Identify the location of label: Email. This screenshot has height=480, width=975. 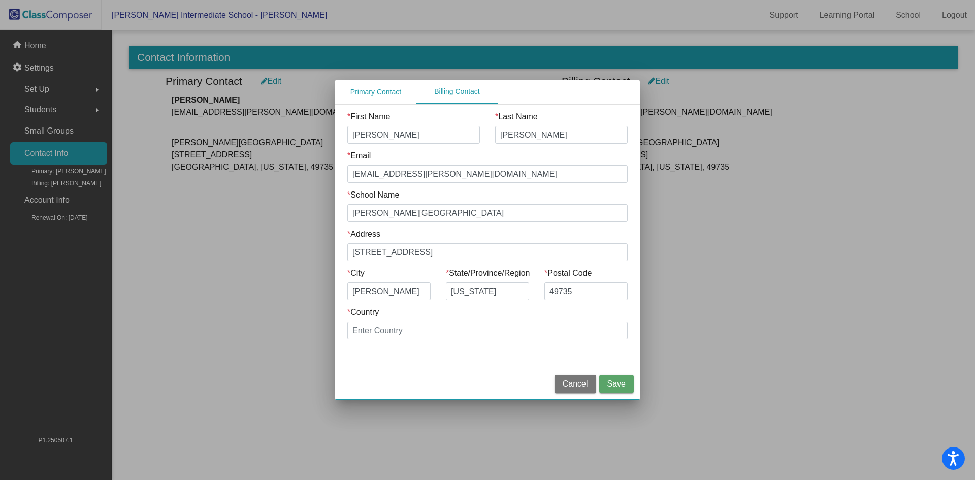
(359, 156).